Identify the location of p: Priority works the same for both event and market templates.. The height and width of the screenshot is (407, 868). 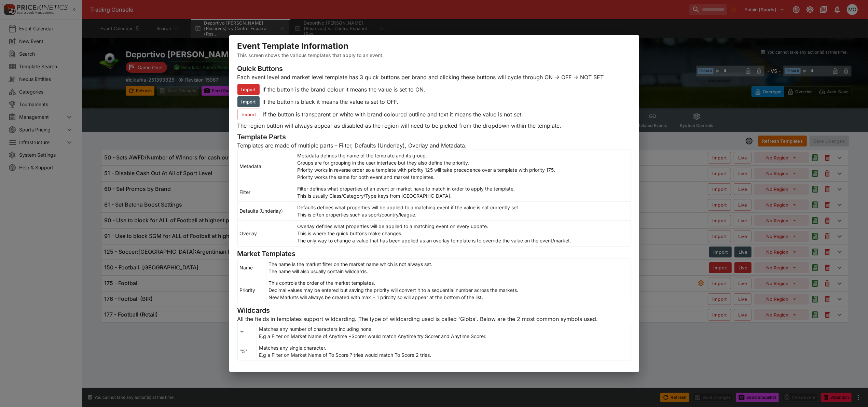
(463, 177).